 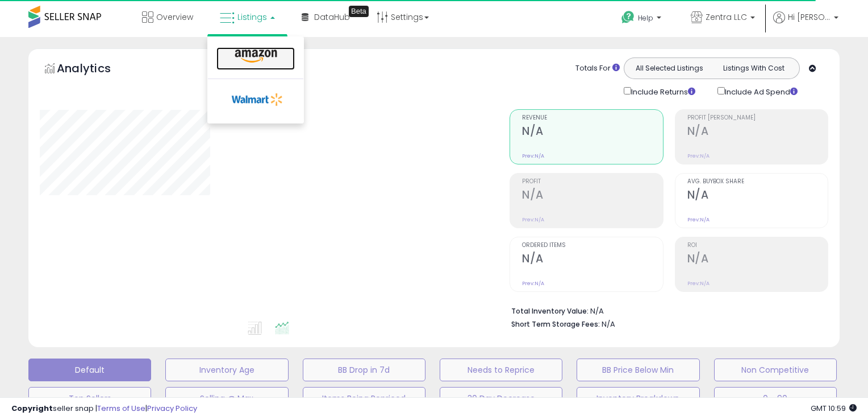 I want to click on button: BB Drop in 7d, so click(x=364, y=370).